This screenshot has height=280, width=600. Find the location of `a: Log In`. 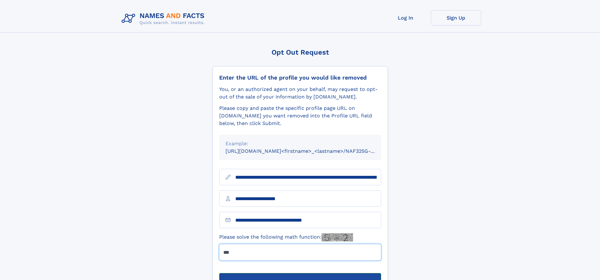

a: Log In is located at coordinates (406, 18).